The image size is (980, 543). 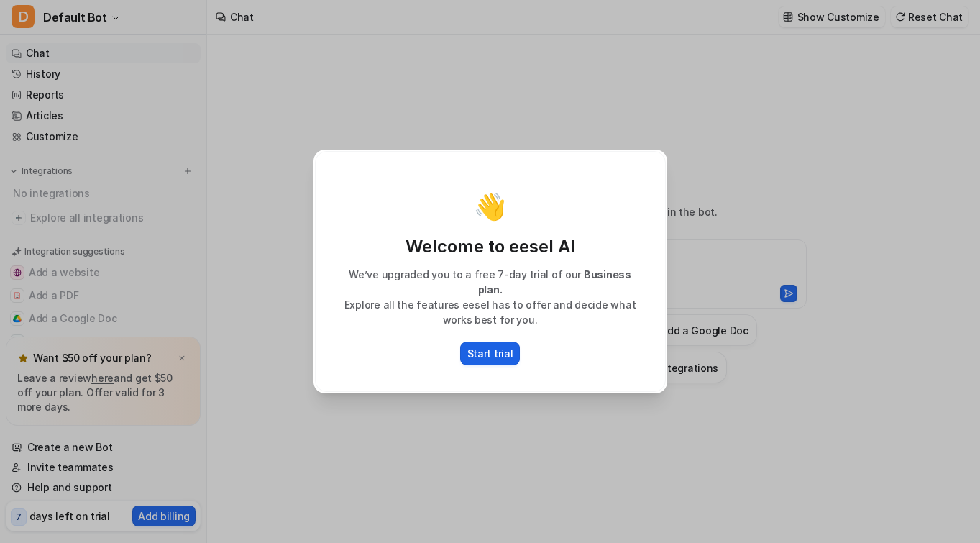 What do you see at coordinates (490, 312) in the screenshot?
I see `p: Explore all the features eesel has to offer and decide what works best for you.` at bounding box center [490, 312].